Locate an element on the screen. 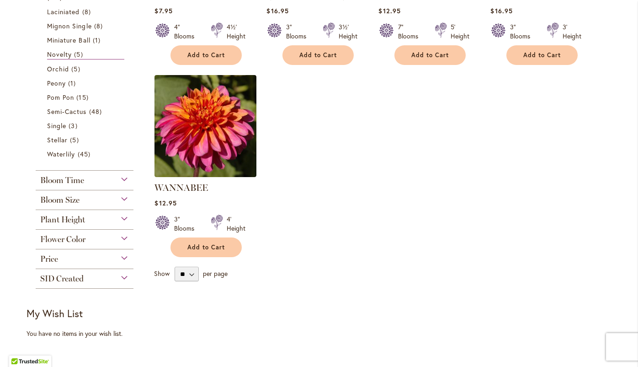  div: 3' Height is located at coordinates (572, 32).